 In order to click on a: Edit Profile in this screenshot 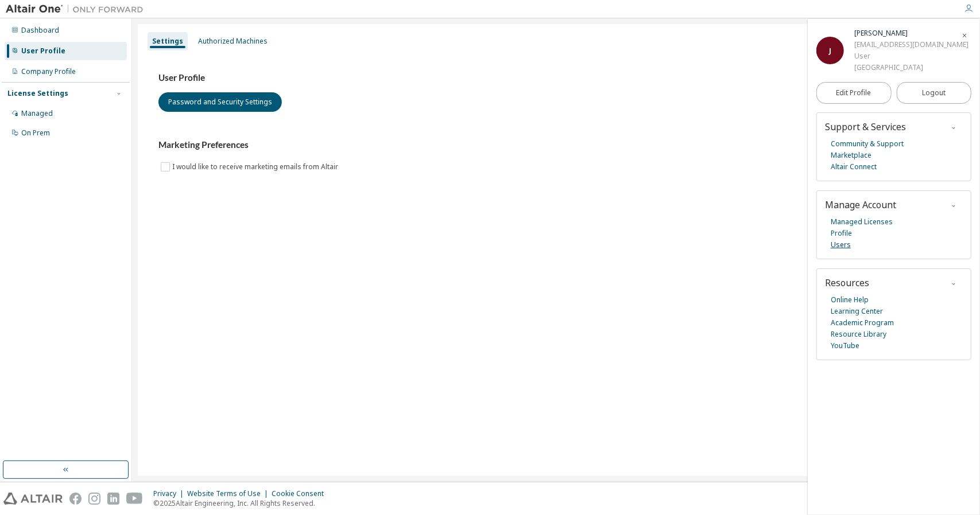, I will do `click(854, 93)`.